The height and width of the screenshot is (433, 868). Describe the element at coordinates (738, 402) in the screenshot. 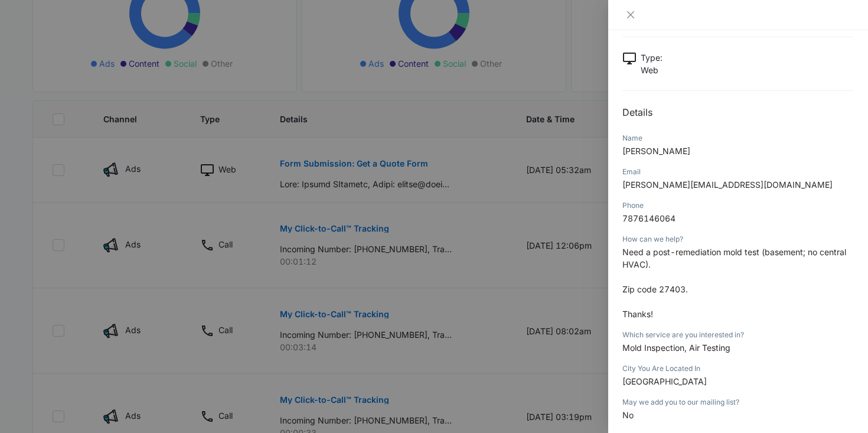

I see `div: May we add you to our mailing list?` at that location.